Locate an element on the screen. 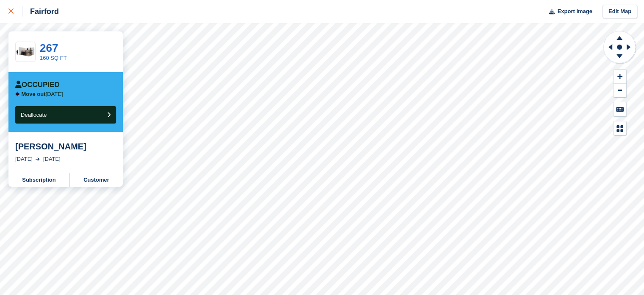 Image resolution: width=644 pixels, height=295 pixels. a: 160 SQ FT is located at coordinates (53, 58).